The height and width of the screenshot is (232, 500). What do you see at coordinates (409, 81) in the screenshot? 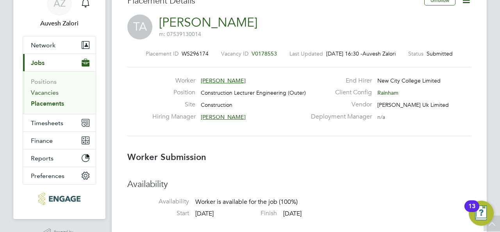
I see `span: New City College Limited` at bounding box center [409, 81].